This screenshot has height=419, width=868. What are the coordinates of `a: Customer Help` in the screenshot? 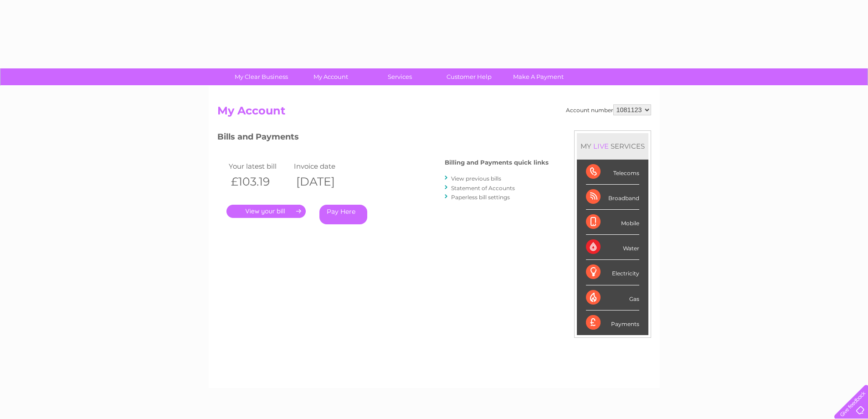 It's located at (469, 77).